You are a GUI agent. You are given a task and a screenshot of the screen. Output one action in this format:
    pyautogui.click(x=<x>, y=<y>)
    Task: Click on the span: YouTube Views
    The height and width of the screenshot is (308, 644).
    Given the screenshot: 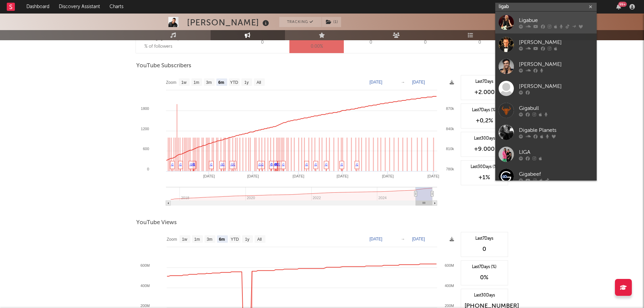 What is the action you would take?
    pyautogui.click(x=156, y=223)
    